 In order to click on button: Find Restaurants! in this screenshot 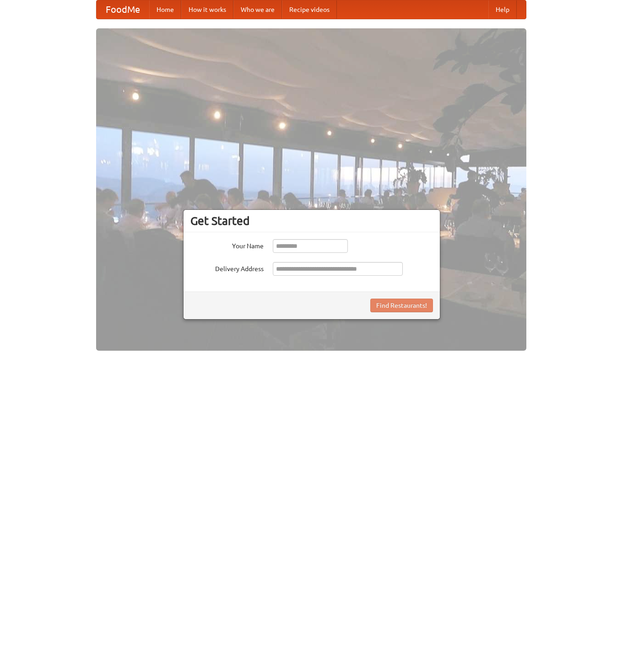, I will do `click(401, 306)`.